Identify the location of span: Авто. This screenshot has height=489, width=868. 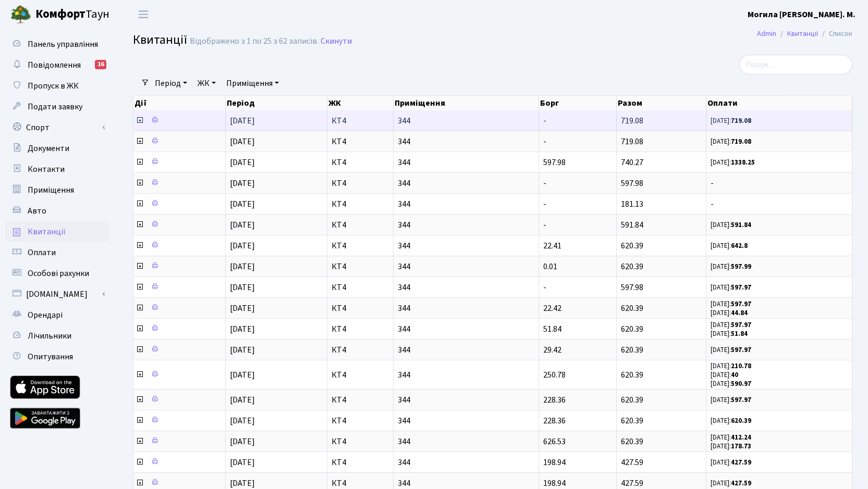
(37, 211).